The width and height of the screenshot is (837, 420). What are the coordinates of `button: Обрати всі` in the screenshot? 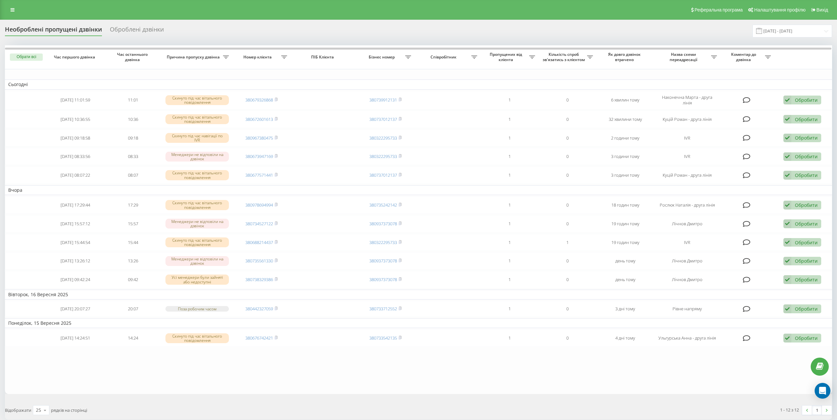 It's located at (26, 57).